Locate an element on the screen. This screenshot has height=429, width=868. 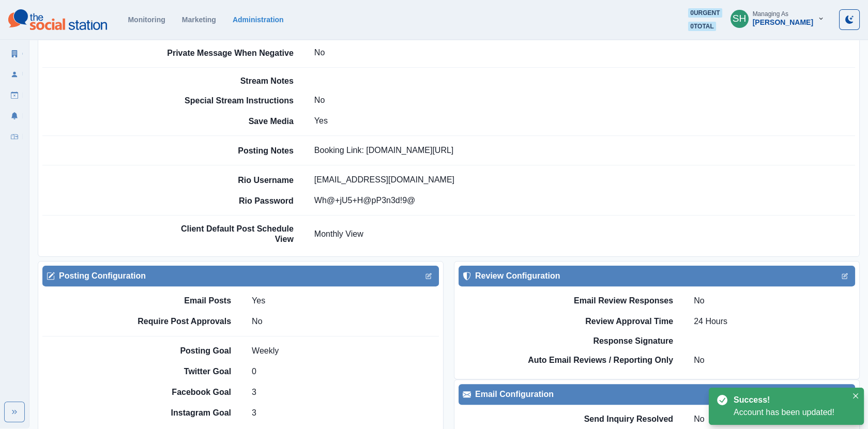
div: Sara Haas is located at coordinates (739, 19).